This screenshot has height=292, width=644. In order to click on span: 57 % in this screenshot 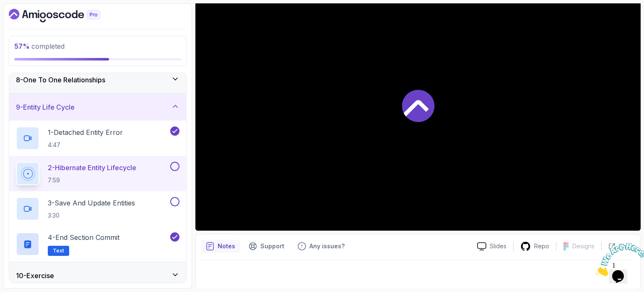, I will do `click(21, 46)`.